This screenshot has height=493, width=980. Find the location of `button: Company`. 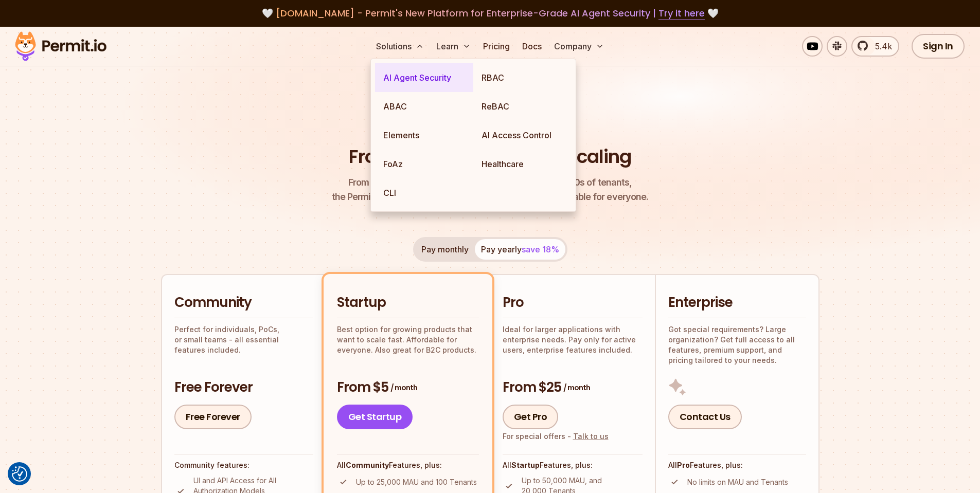

button: Company is located at coordinates (579, 46).